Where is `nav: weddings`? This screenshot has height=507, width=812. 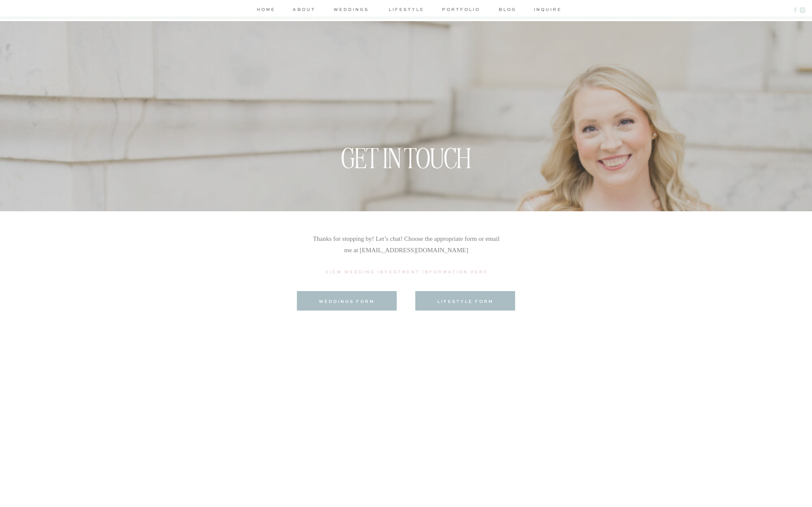
nav: weddings is located at coordinates (351, 11).